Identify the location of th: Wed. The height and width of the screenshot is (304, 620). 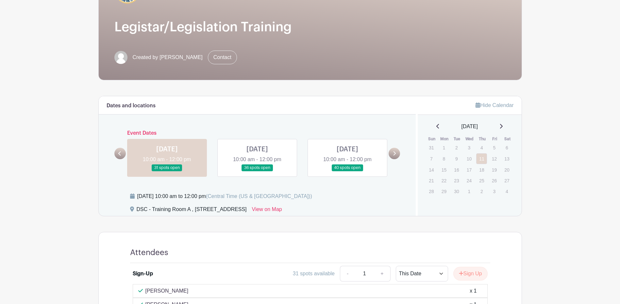
(469, 139).